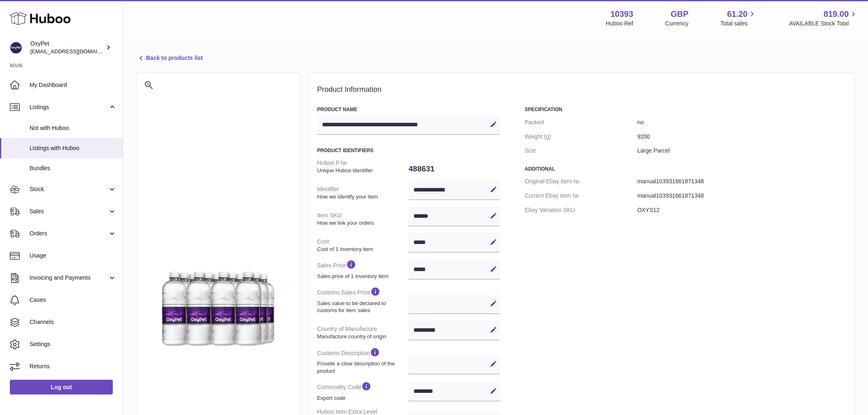 This screenshot has width=868, height=415. Describe the element at coordinates (362, 398) in the screenshot. I see `strong: Export code` at that location.